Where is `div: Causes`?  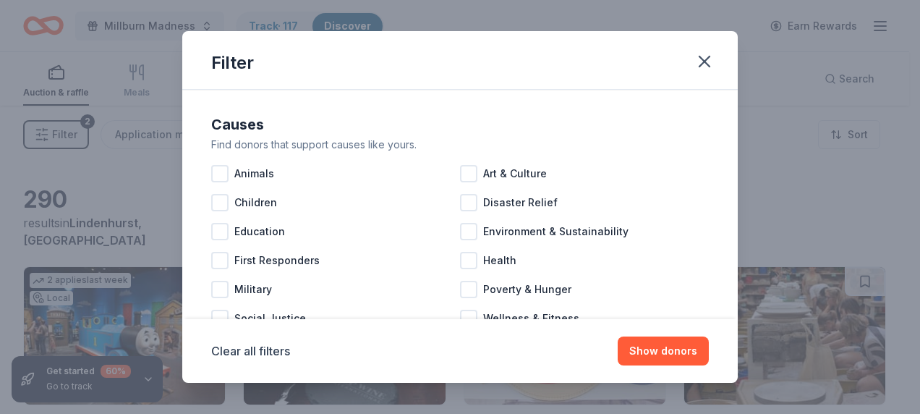
div: Causes is located at coordinates (460, 124).